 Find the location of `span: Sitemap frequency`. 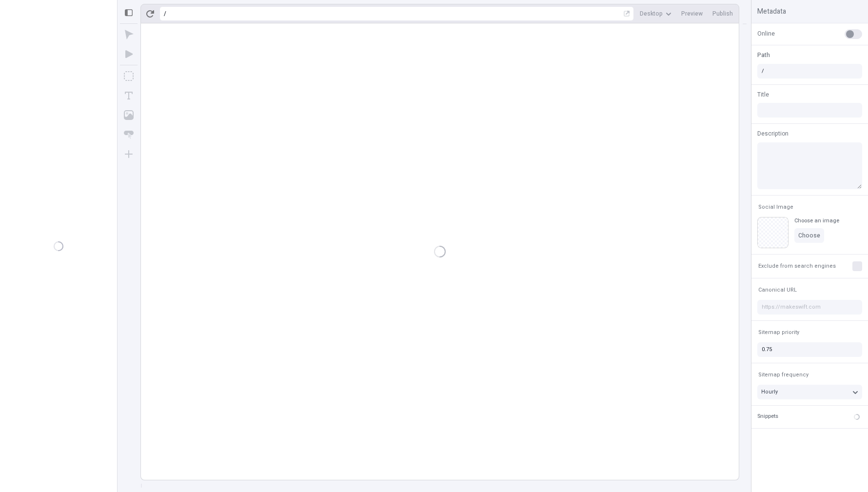

span: Sitemap frequency is located at coordinates (783, 374).